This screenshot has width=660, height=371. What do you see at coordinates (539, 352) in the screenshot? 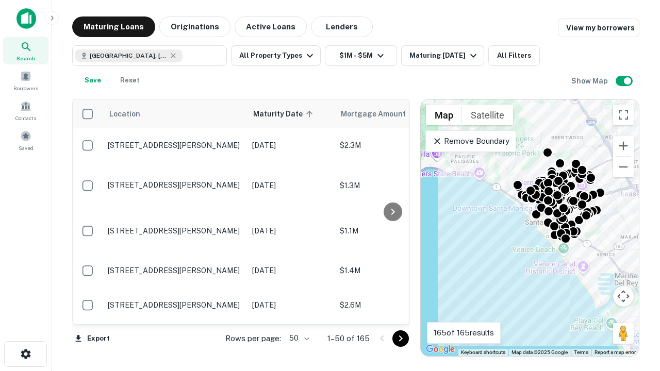
I see `span: Map data ©2025 Google` at bounding box center [539, 352].